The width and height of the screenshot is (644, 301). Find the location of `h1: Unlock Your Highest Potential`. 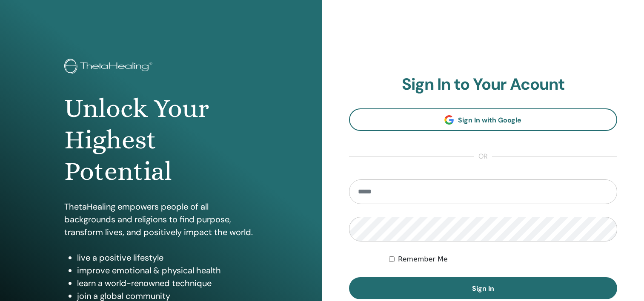

h1: Unlock Your Highest Potential is located at coordinates (161, 140).